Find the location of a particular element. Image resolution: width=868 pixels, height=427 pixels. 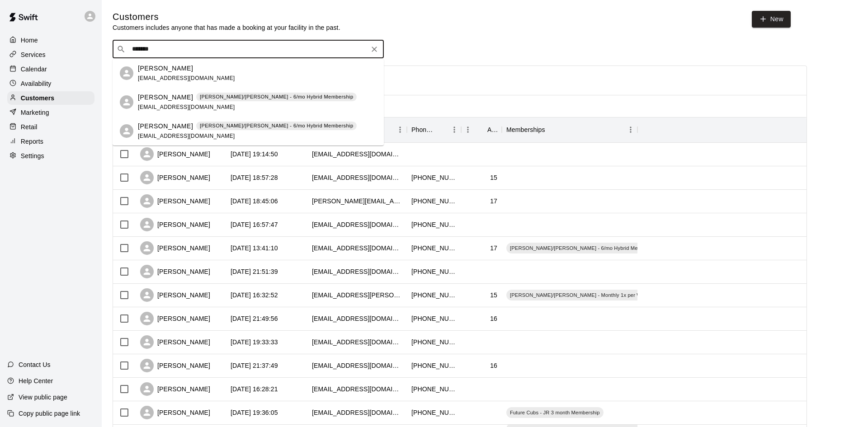

div: Home is located at coordinates (50, 40).